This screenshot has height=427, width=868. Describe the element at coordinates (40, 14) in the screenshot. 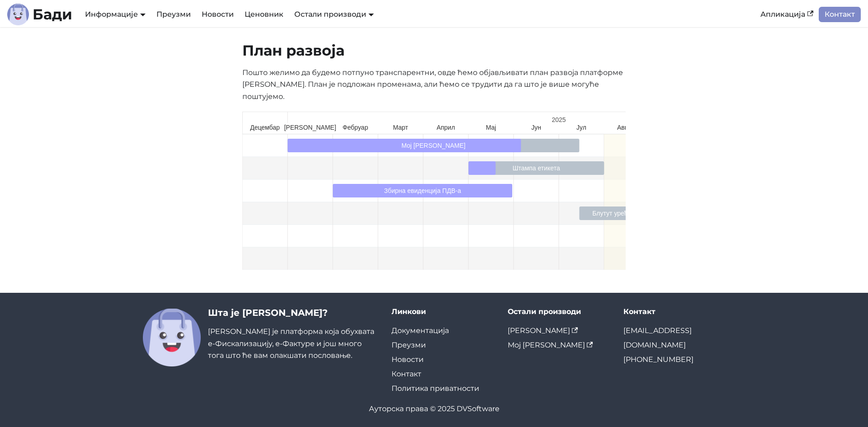

I see `a: ЛогоБади` at that location.